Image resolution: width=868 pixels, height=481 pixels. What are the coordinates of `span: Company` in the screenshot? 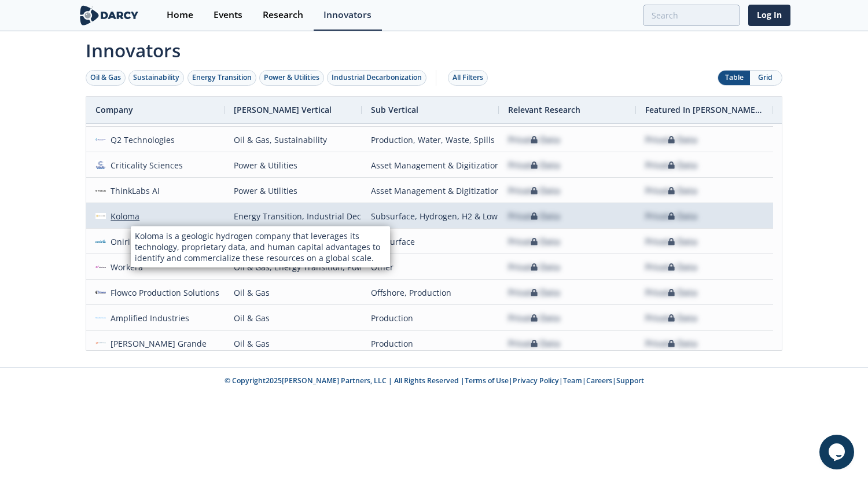 It's located at (114, 109).